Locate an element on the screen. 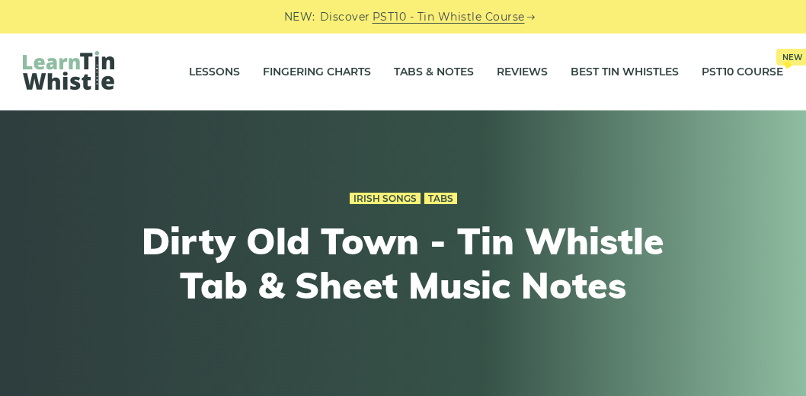 Image resolution: width=806 pixels, height=396 pixels. a: Lessons is located at coordinates (214, 72).